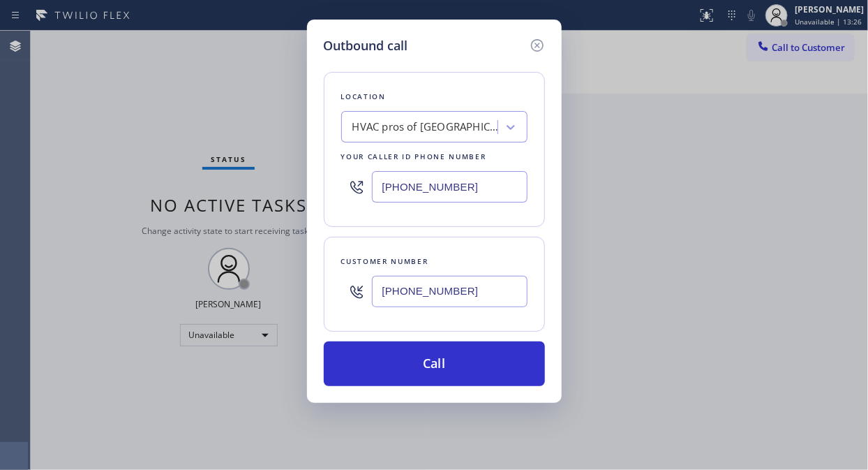 Image resolution: width=868 pixels, height=470 pixels. What do you see at coordinates (434, 261) in the screenshot?
I see `div: Customer number` at bounding box center [434, 261].